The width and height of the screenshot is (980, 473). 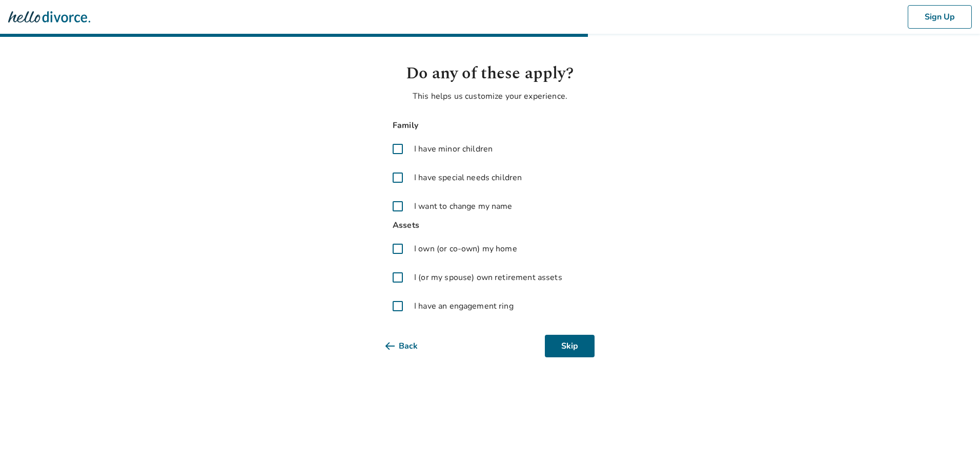 I want to click on span: I want to change my name, so click(x=463, y=206).